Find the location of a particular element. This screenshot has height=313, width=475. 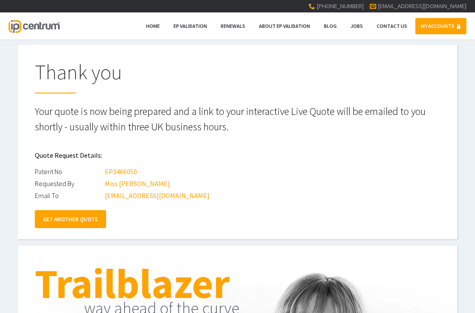

a: GET ANOTHER QUOTE is located at coordinates (70, 219).